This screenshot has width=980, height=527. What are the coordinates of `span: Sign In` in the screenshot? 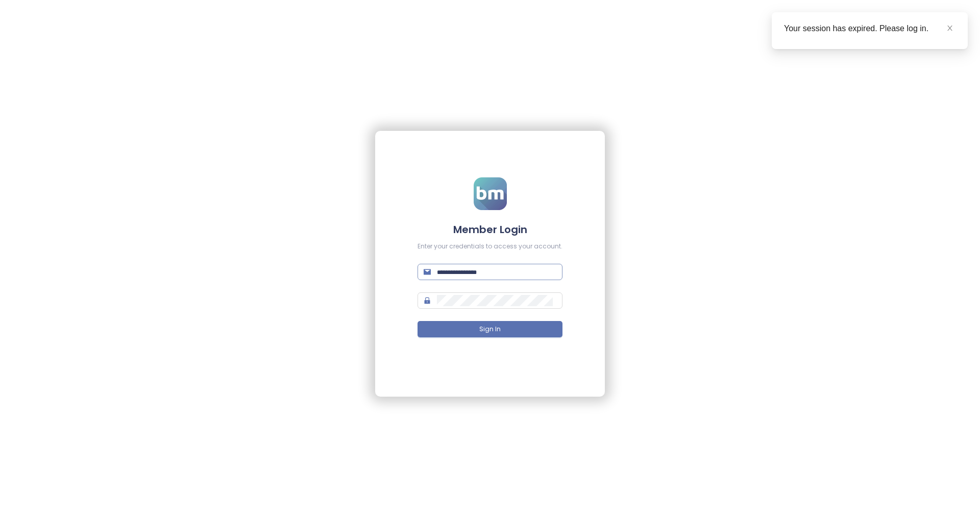 It's located at (490, 329).